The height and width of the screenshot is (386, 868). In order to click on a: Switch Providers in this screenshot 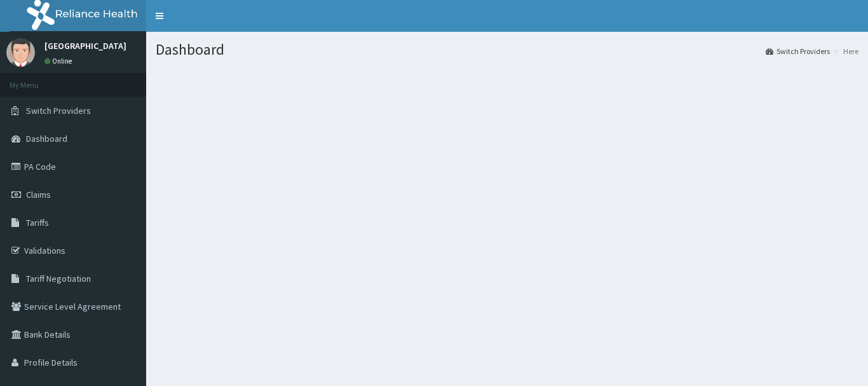, I will do `click(798, 51)`.